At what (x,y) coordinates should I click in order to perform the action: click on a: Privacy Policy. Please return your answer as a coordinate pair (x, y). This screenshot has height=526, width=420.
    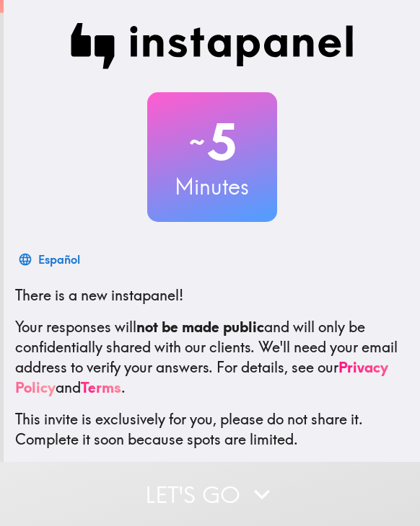
    Looking at the image, I should click on (201, 377).